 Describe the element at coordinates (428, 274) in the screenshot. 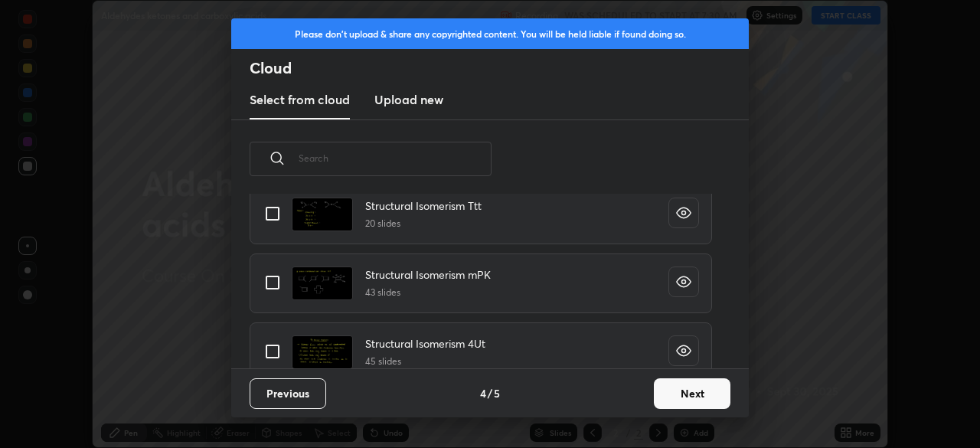

I see `h4: Structural Isomerism mPK` at that location.